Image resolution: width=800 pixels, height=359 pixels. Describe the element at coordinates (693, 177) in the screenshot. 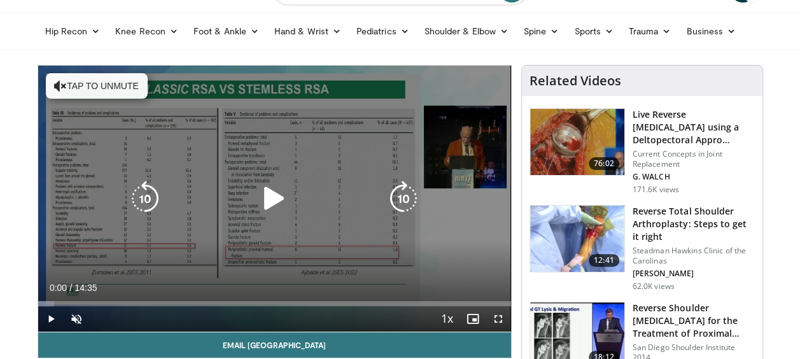

I see `p: G. WALCH` at that location.